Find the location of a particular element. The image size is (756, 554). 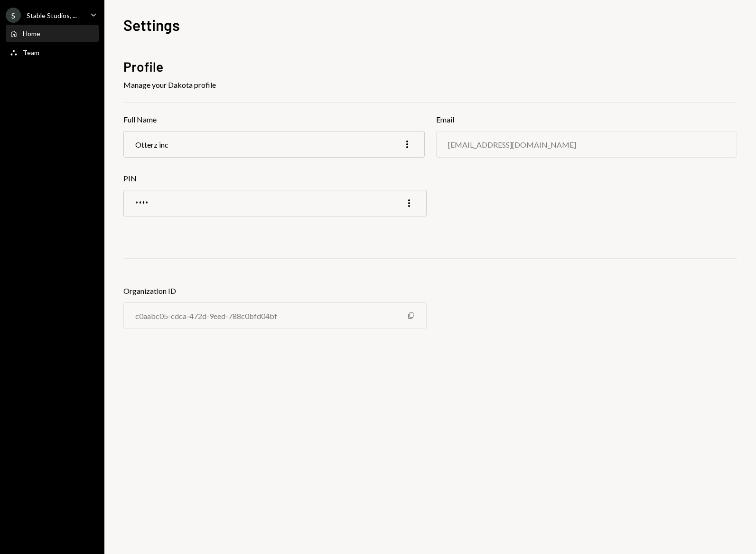

a: Team is located at coordinates (52, 52).